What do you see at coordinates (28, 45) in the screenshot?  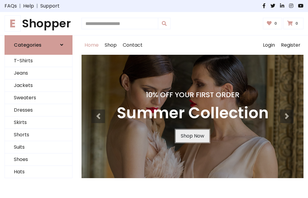 I see `h6: Categories` at bounding box center [28, 45].